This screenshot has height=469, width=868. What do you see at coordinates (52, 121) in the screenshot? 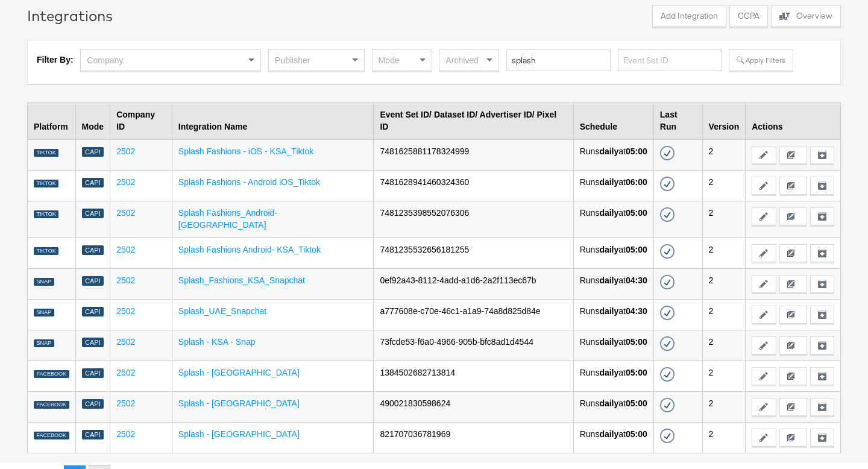
I see `th: Platform` at bounding box center [52, 121].